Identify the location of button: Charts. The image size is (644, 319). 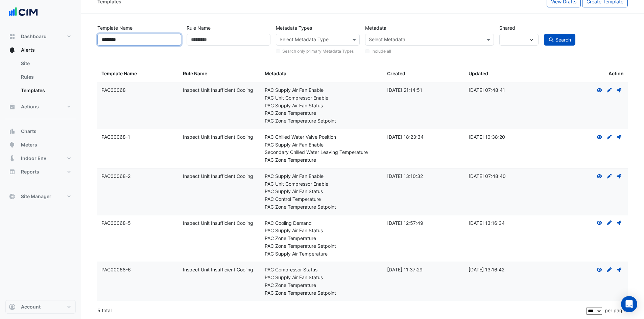
(41, 131).